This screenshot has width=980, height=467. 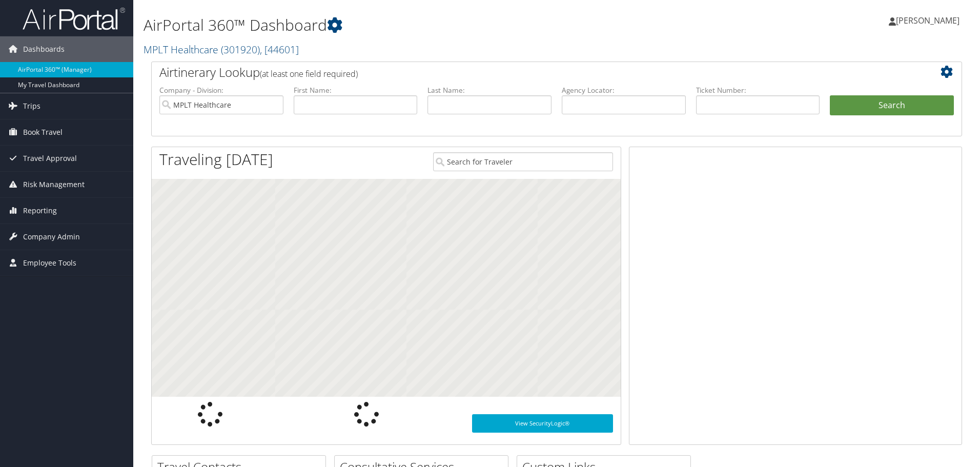 I want to click on img: airportal-logo.png, so click(x=74, y=18).